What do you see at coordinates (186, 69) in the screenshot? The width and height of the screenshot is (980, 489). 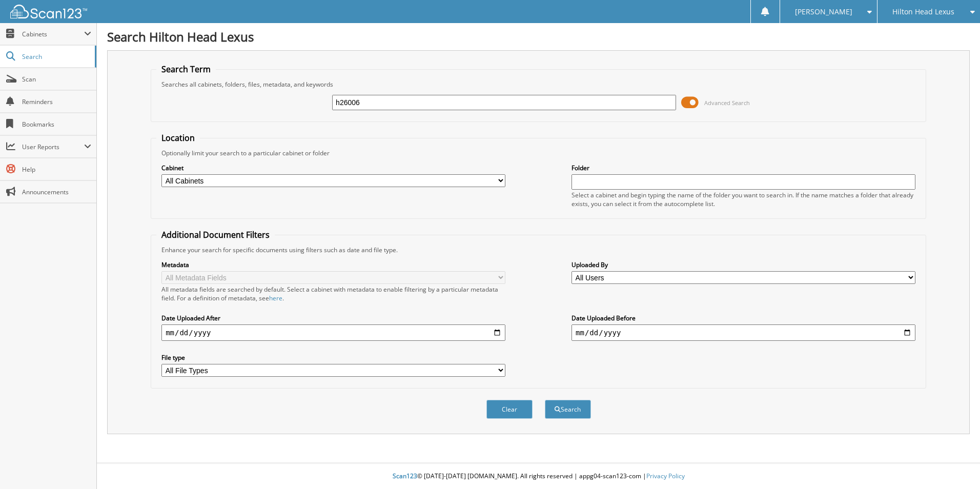 I see `legend: Search Term` at bounding box center [186, 69].